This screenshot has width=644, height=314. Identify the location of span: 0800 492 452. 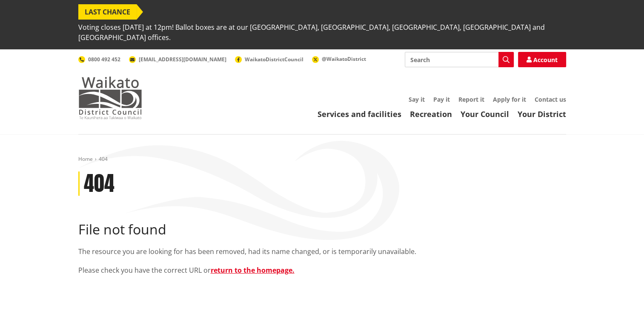
(104, 59).